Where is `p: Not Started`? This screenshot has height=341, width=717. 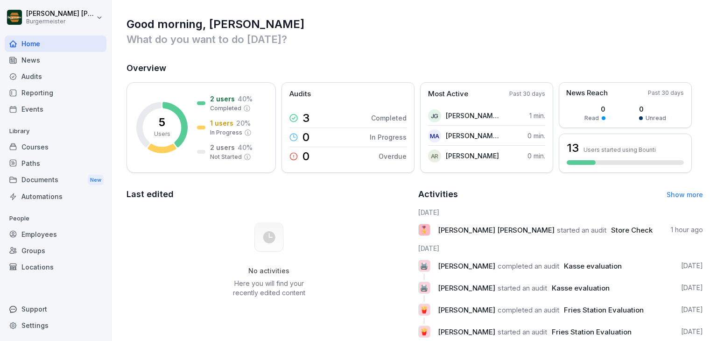 p: Not Started is located at coordinates (226, 157).